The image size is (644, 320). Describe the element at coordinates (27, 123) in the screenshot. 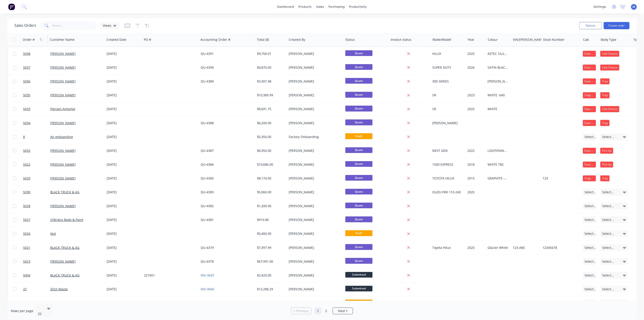

I see `span: 5034` at that location.